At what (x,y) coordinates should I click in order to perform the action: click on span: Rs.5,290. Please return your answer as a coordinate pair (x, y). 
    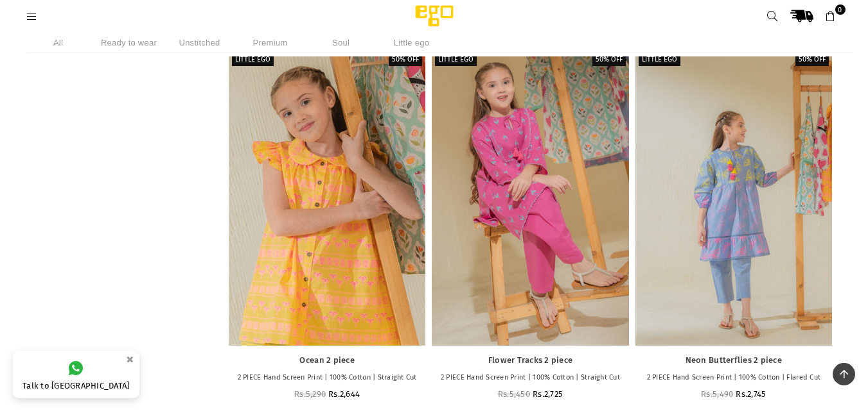
    Looking at the image, I should click on (310, 394).